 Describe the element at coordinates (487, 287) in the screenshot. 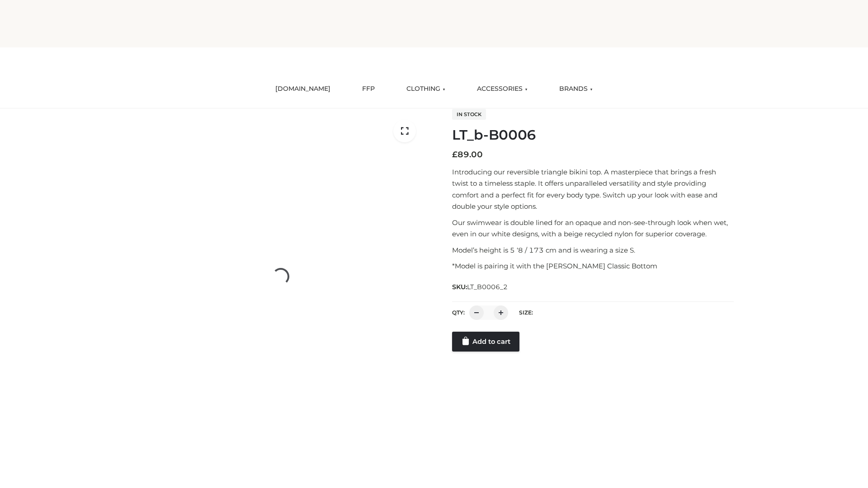

I see `span: LT_B0006_2` at that location.